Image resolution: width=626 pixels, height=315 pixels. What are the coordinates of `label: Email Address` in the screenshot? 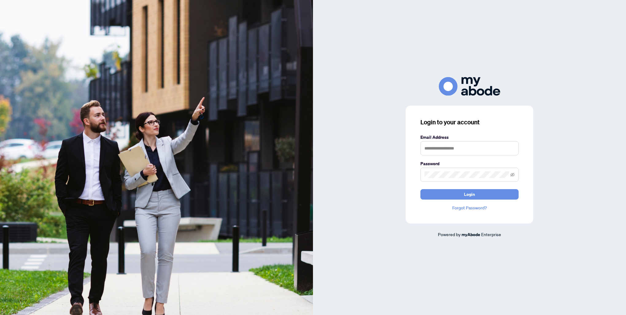 It's located at (469, 137).